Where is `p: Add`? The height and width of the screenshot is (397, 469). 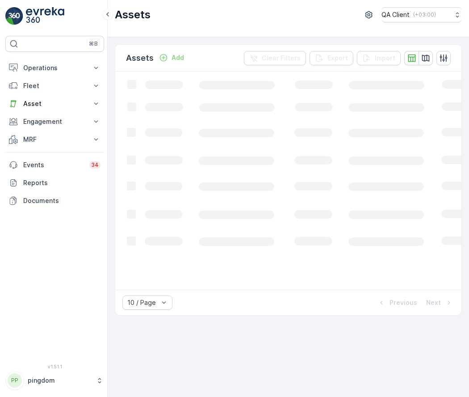
p: Add is located at coordinates (178, 58).